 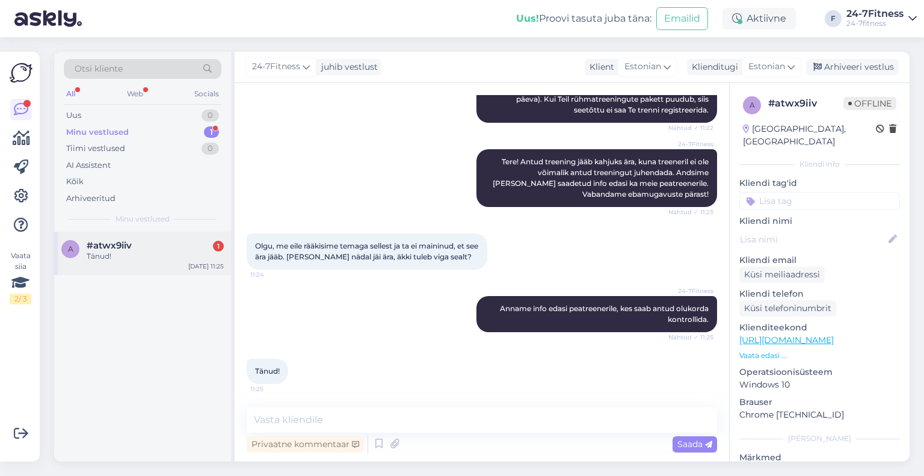 I want to click on div: Tänud!, so click(x=155, y=256).